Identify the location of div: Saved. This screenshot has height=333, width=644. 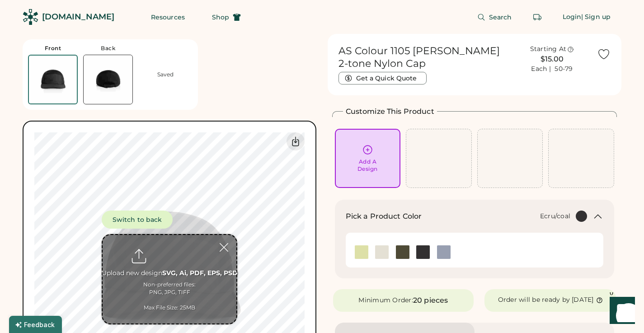
(166, 75).